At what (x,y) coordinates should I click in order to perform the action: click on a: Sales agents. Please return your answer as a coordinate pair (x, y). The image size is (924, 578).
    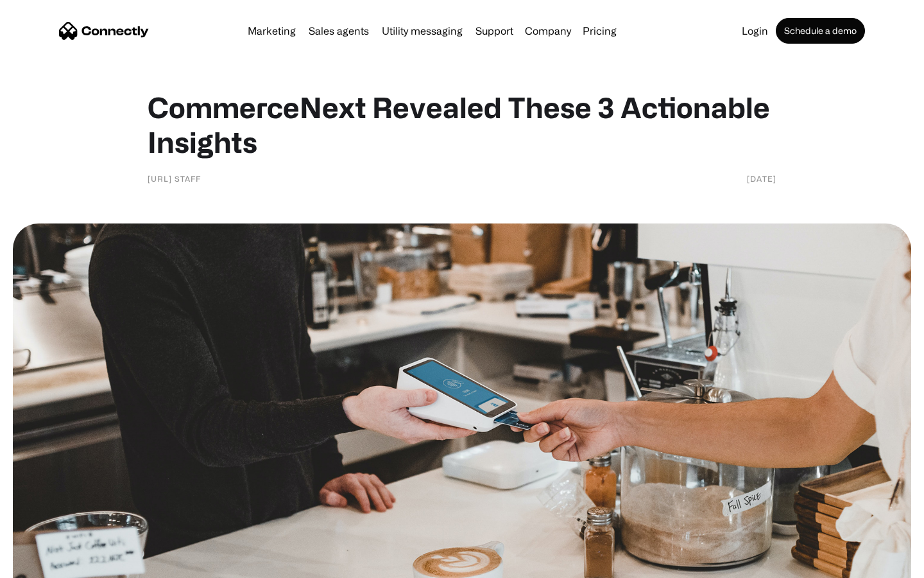
    Looking at the image, I should click on (339, 31).